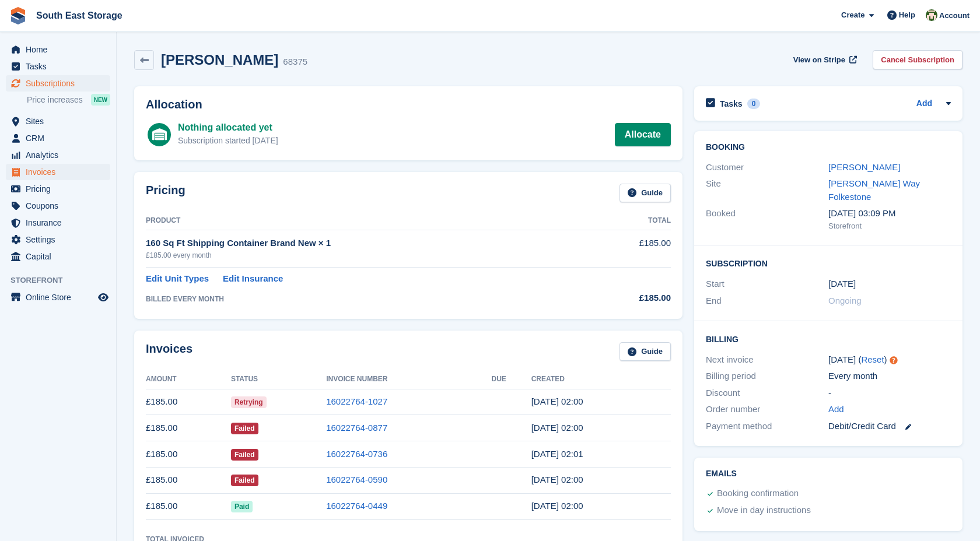  What do you see at coordinates (557, 506) in the screenshot?
I see `time: 2025-04-10 01:00:27 UTC` at bounding box center [557, 506].